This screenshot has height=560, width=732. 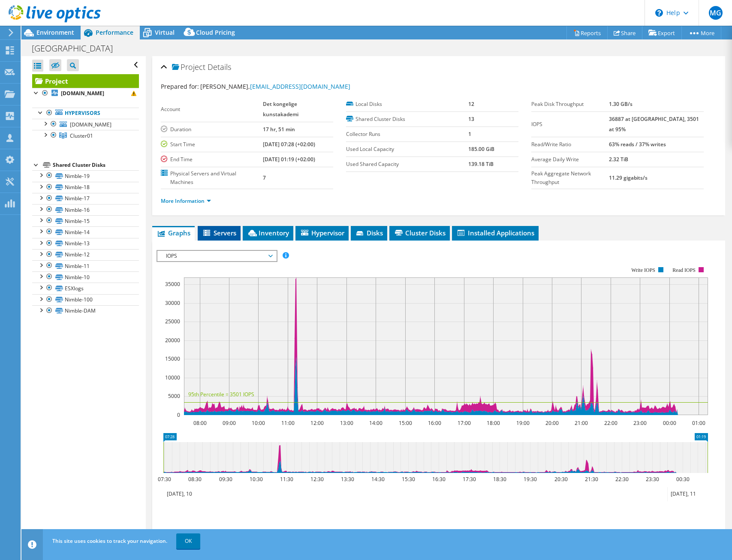 I want to click on span: Performance, so click(x=115, y=32).